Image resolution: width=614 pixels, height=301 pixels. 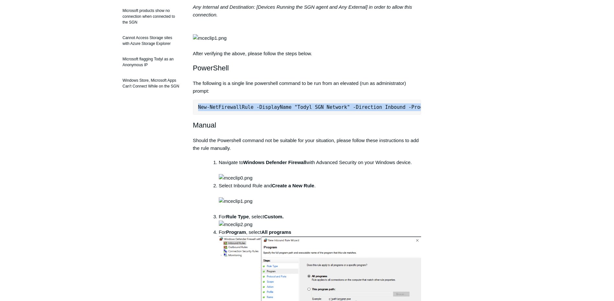 What do you see at coordinates (320, 198) in the screenshot?
I see `li: Select Inbound Rule and .` at bounding box center [320, 198].